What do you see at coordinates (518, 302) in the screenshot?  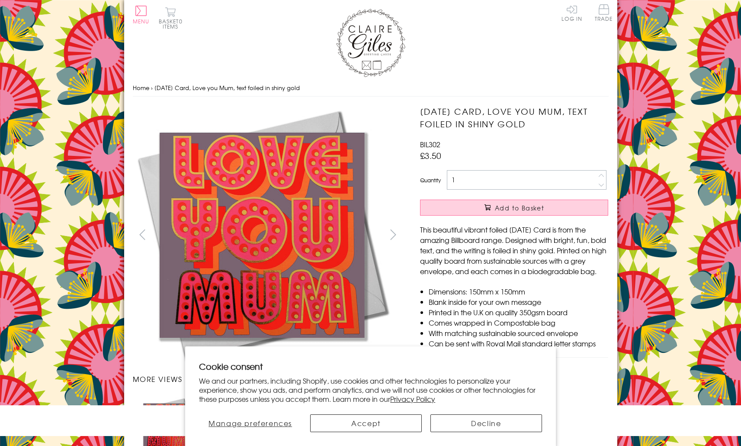 I see `li: Blank inside for your own message` at bounding box center [518, 302].